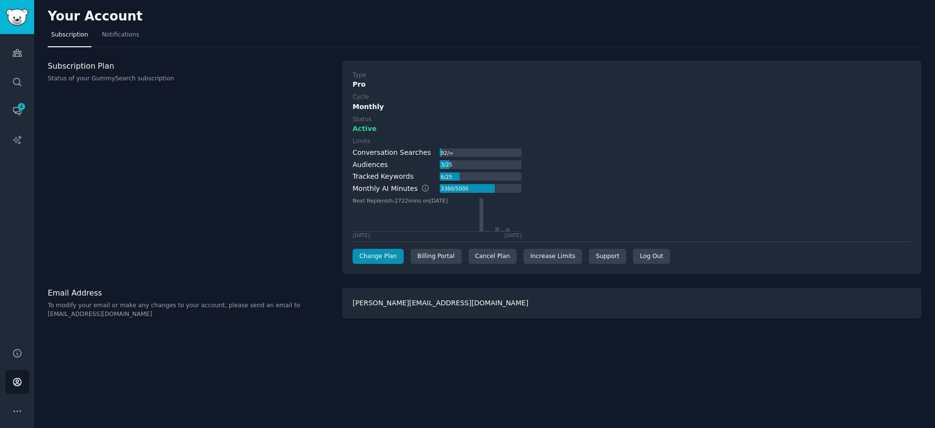 This screenshot has width=935, height=428. What do you see at coordinates (362, 120) in the screenshot?
I see `div: Status` at bounding box center [362, 120].